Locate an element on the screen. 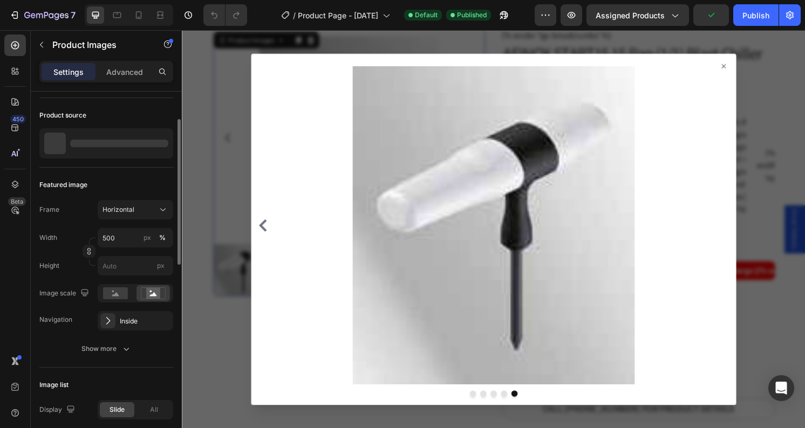 This screenshot has width=805, height=428. span: px is located at coordinates (161, 265).